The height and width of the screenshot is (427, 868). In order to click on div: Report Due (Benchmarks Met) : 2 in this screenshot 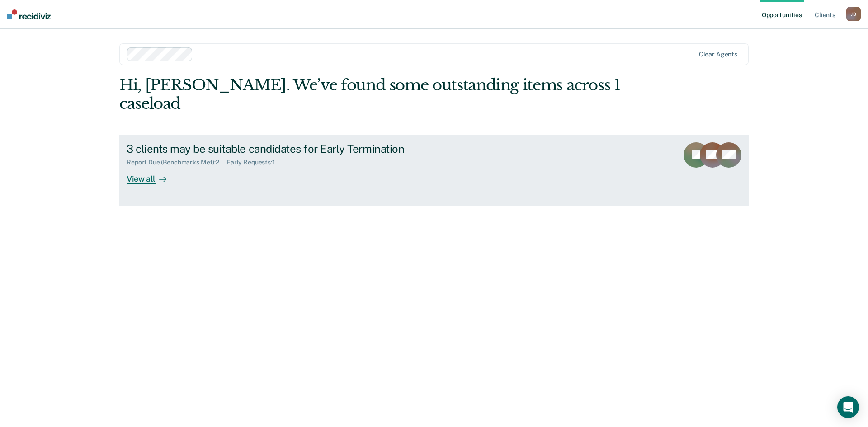, I will do `click(176, 162)`.